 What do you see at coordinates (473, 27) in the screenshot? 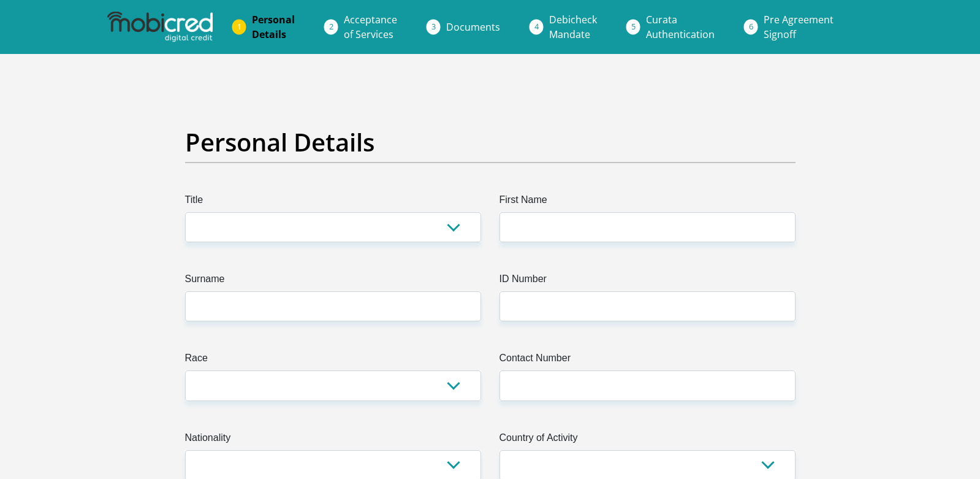
I see `span: Documents` at bounding box center [473, 27].